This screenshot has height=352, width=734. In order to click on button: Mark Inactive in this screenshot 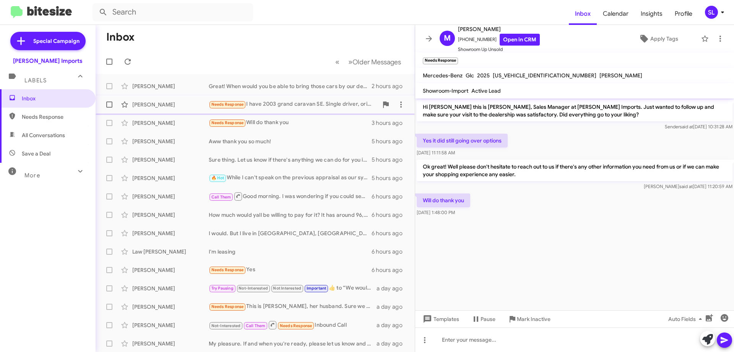, I will do `click(529, 319)`.